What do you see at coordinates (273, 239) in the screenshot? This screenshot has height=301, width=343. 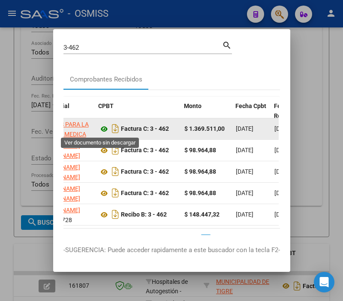 I see `a: go to last page` at bounding box center [273, 239].